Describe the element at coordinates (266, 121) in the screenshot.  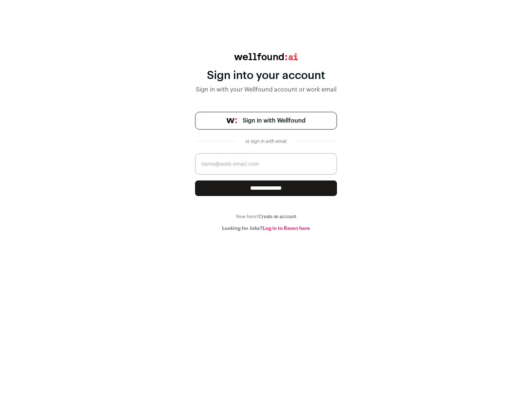
I see `a: Sign in with Wellfound` at that location.